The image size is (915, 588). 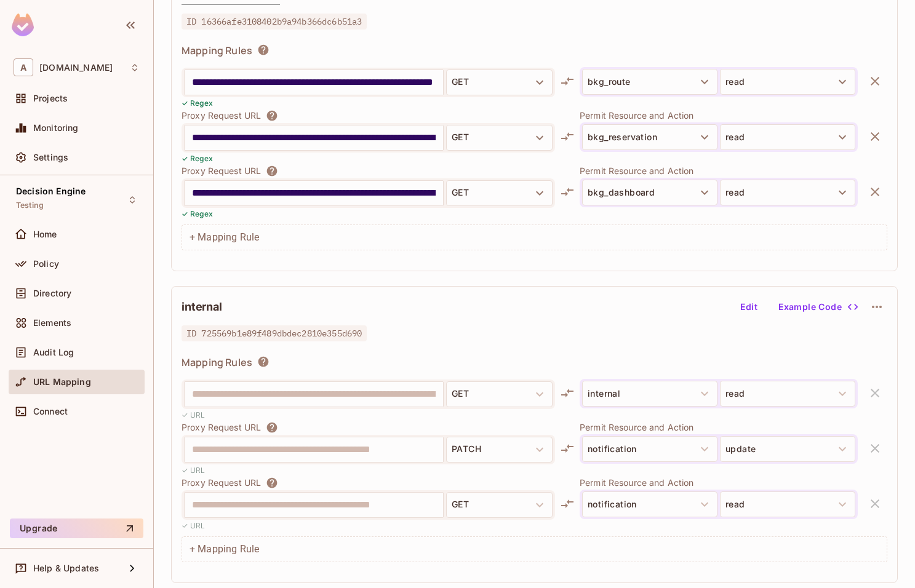 What do you see at coordinates (51, 157) in the screenshot?
I see `span: Settings` at bounding box center [51, 157].